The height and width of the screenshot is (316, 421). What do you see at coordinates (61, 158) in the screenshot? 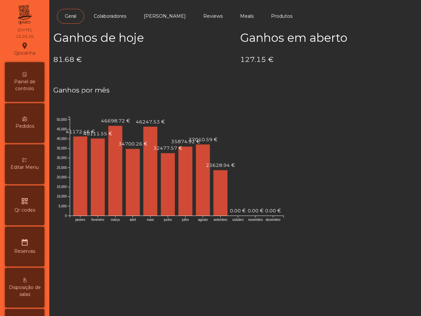
I see `text: 30,000` at bounding box center [61, 158].